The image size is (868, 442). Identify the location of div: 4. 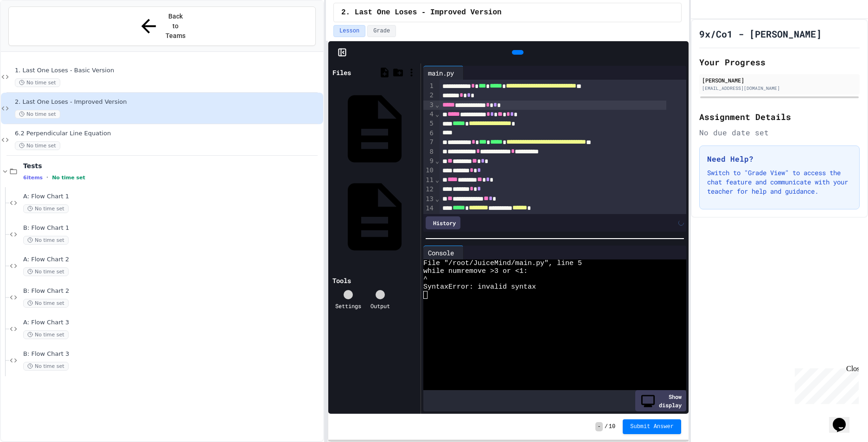
(429, 114).